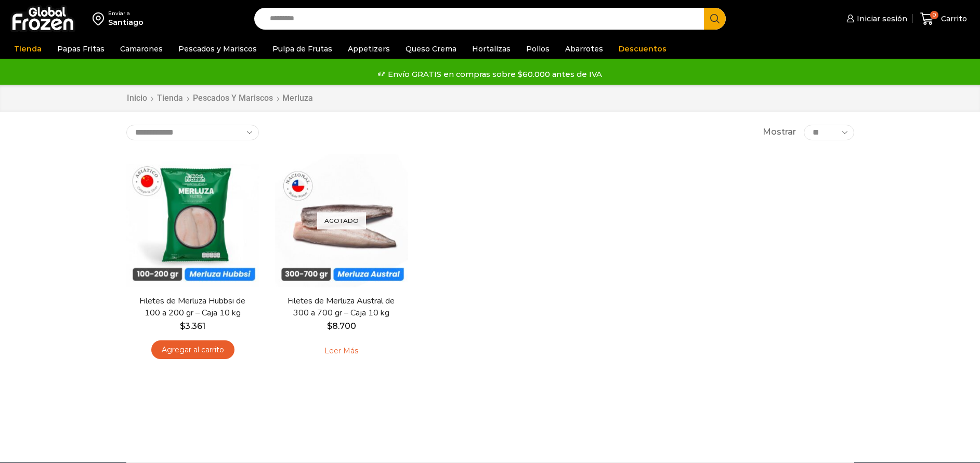 This screenshot has width=980, height=463. What do you see at coordinates (342, 221) in the screenshot?
I see `p: Agotado` at bounding box center [342, 221].